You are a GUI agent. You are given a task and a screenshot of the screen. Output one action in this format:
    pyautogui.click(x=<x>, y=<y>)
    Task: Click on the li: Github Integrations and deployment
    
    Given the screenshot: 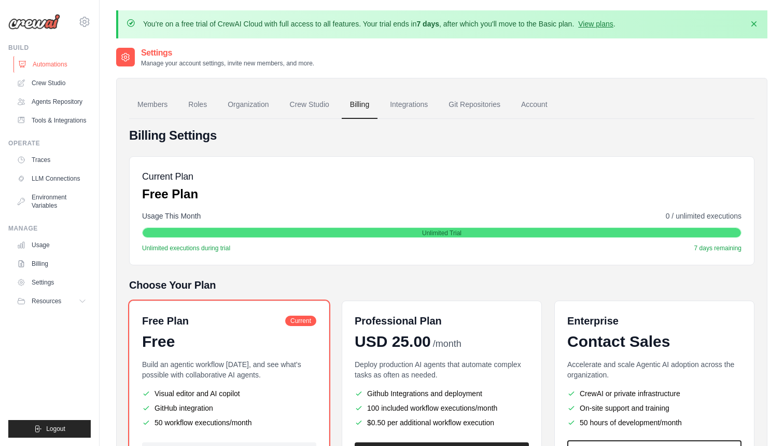 What is the action you would take?
    pyautogui.click(x=442, y=393)
    